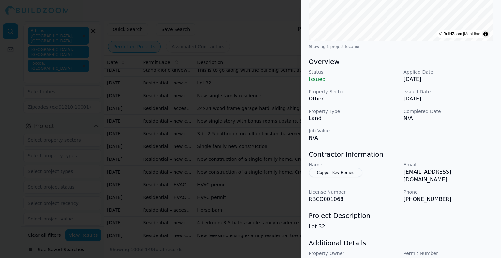 The image size is (501, 258). Describe the element at coordinates (354, 199) in the screenshot. I see `p: RBCO001068` at that location.